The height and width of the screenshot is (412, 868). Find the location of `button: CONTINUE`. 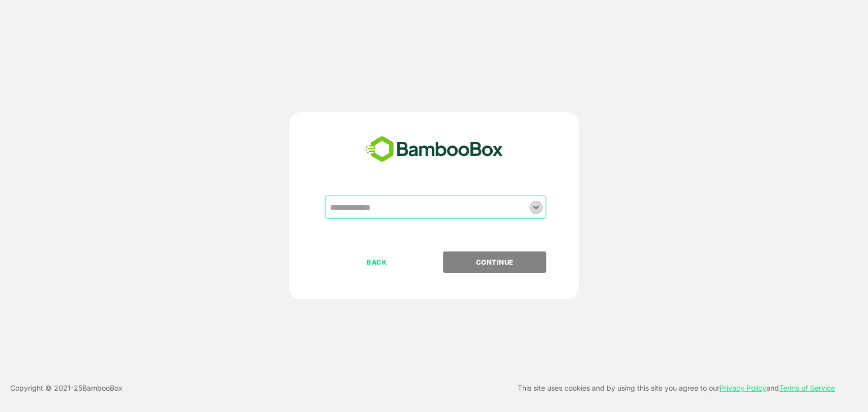

button: CONTINUE is located at coordinates (494, 262).